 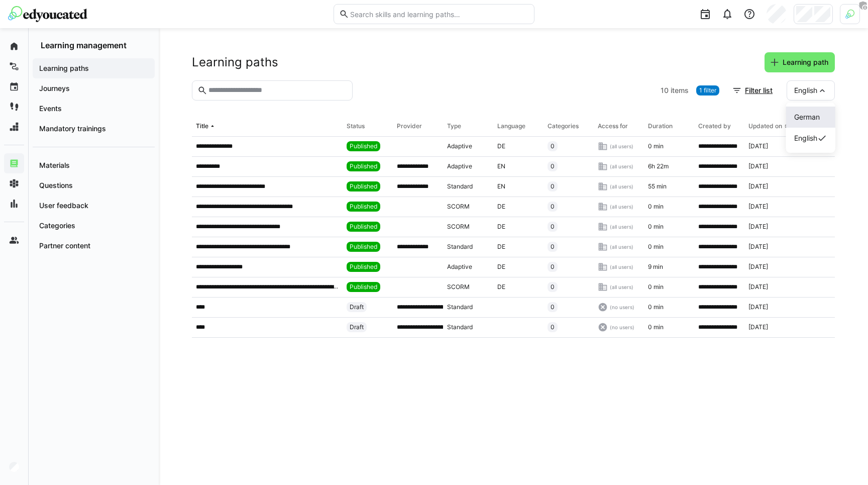 I want to click on button: Learning path, so click(x=800, y=62).